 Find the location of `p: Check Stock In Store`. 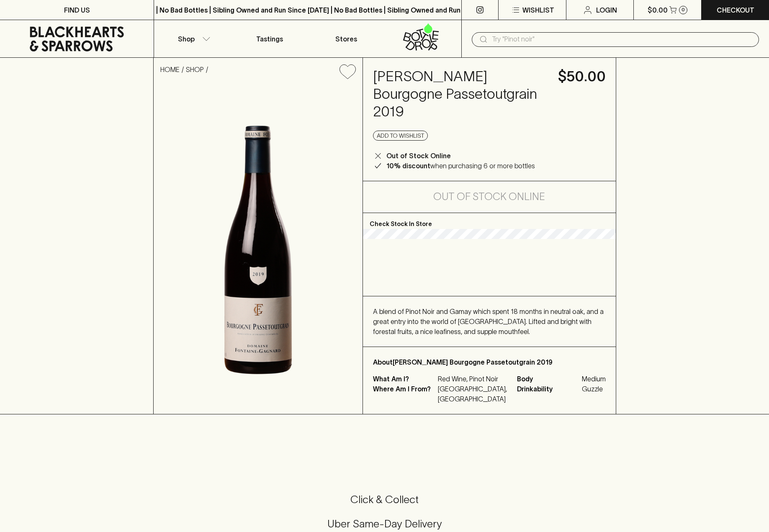

p: Check Stock In Store is located at coordinates (490, 221).